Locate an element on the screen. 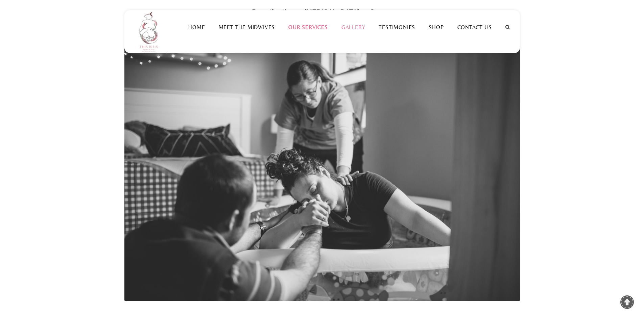 The width and height of the screenshot is (644, 319). a: Testimonies is located at coordinates (397, 27).